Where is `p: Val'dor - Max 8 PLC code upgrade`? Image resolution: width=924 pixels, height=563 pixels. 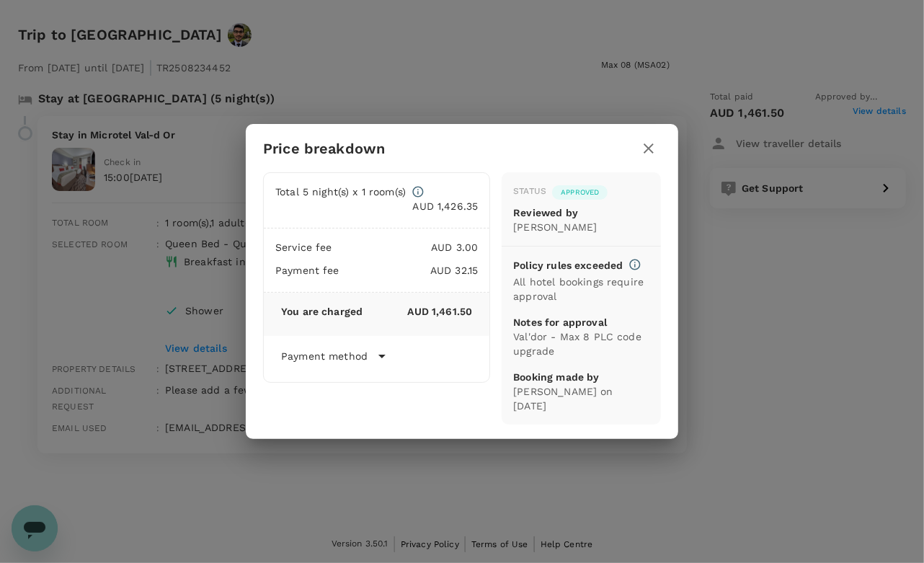 p: Val'dor - Max 8 PLC code upgrade is located at coordinates (581, 344).